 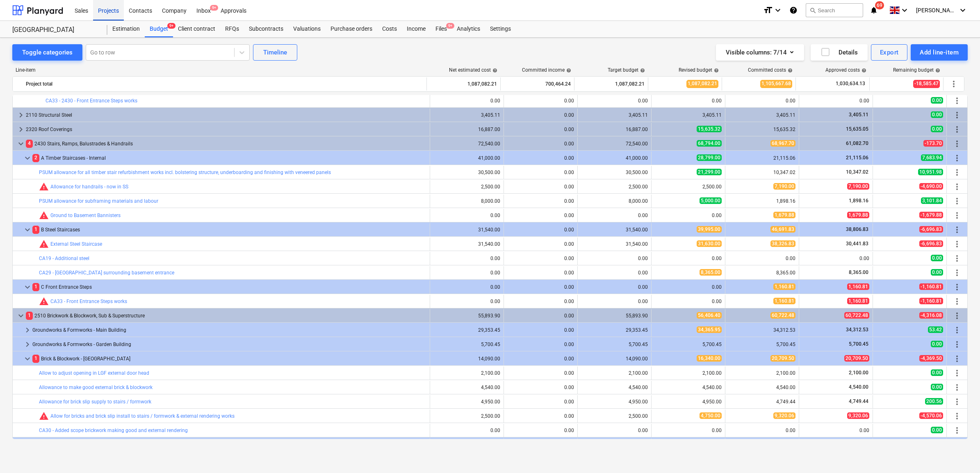 I want to click on span: 4,540.00, so click(x=858, y=387).